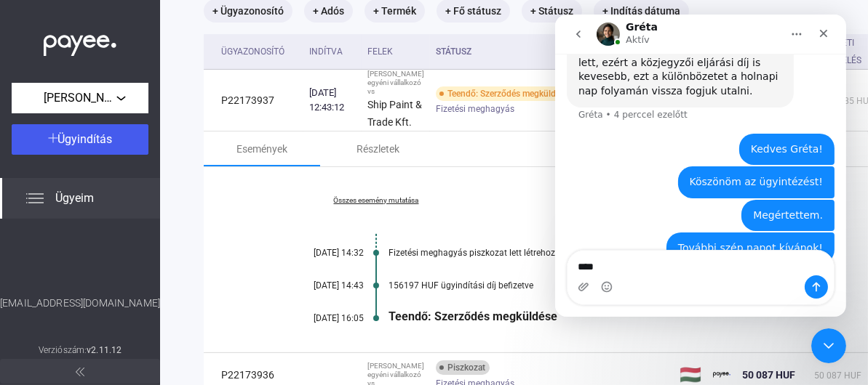  What do you see at coordinates (231, 136) in the screenshot?
I see `div: Kedves Gréta!` at bounding box center [231, 136].